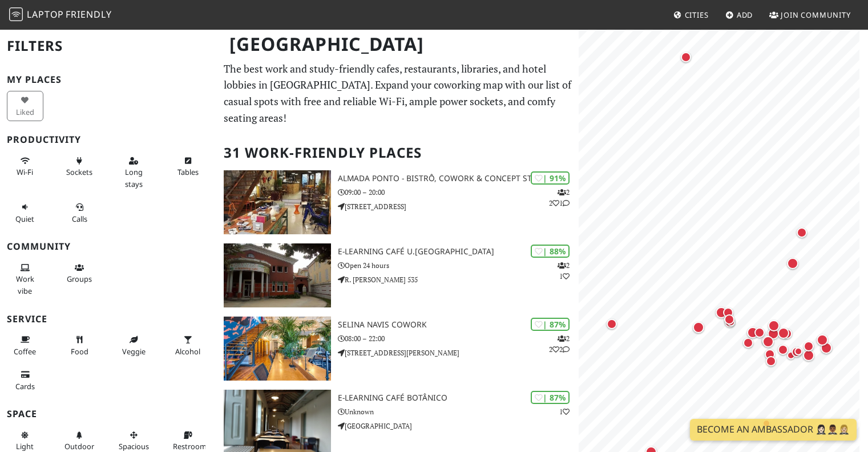 This screenshot has width=868, height=452. Describe the element at coordinates (550, 178) in the screenshot. I see `div: | 91%` at that location.